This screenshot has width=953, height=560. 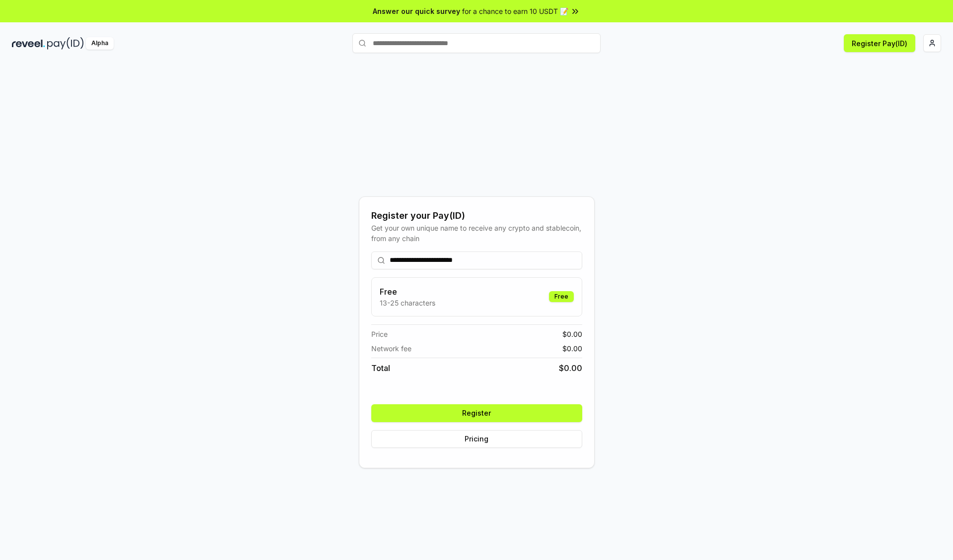 I want to click on img: reveel_dark, so click(x=28, y=43).